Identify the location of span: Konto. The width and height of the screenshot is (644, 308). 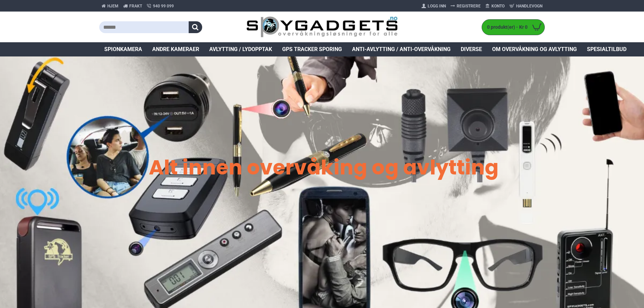
(497, 6).